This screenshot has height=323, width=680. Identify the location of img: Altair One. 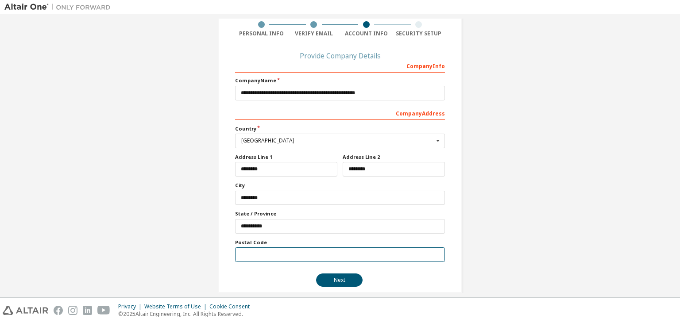
(60, 7).